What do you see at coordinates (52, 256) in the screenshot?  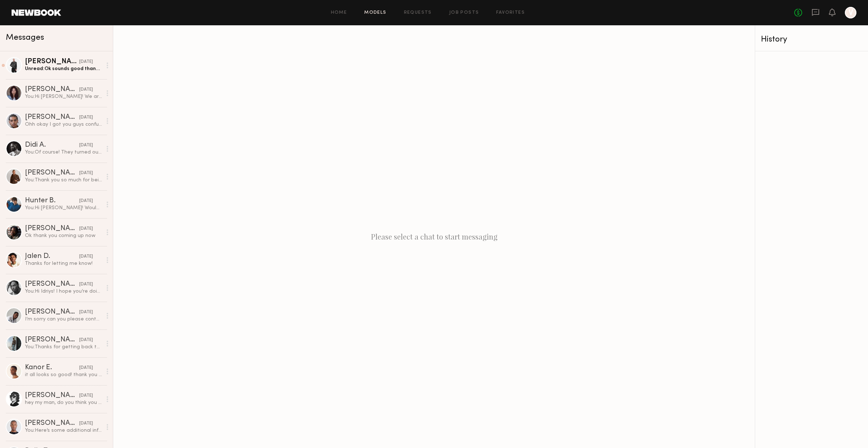 I see `div: Jalen D.` at bounding box center [52, 256].